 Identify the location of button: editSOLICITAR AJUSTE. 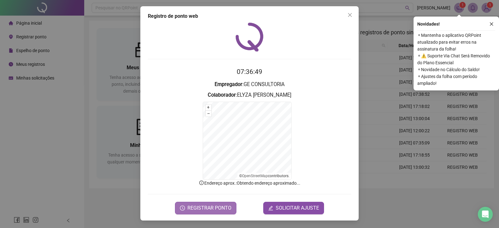
(293, 208).